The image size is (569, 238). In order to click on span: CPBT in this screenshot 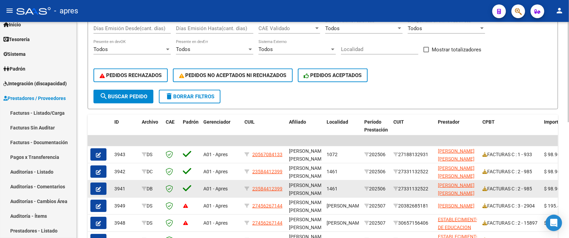, I will do `click(489, 122)`.